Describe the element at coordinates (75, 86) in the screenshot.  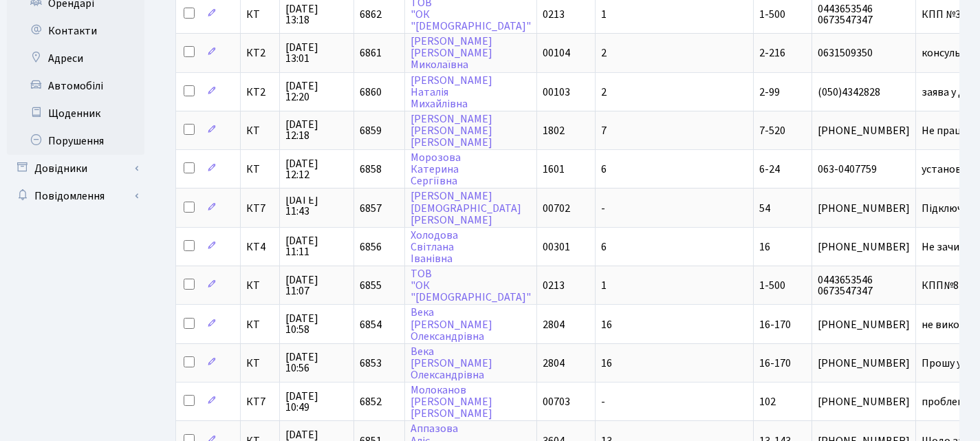
I see `a: Автомобілі` at that location.